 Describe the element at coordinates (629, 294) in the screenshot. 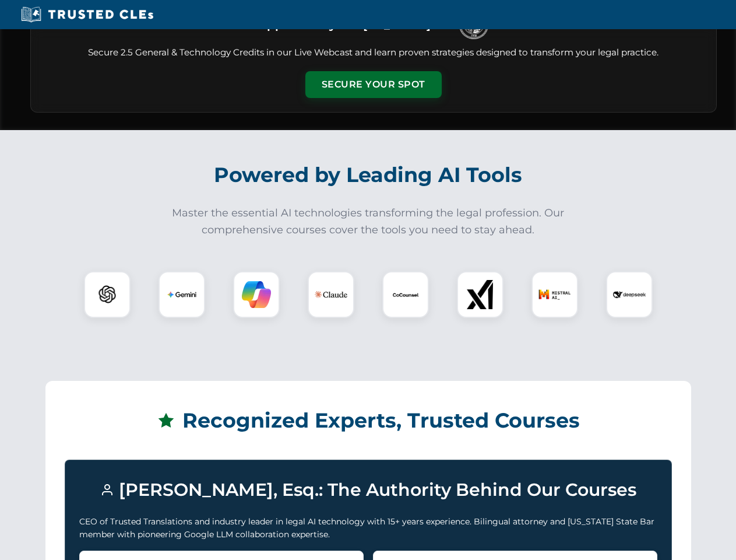

I see `img: DeepSeek Logo` at that location.